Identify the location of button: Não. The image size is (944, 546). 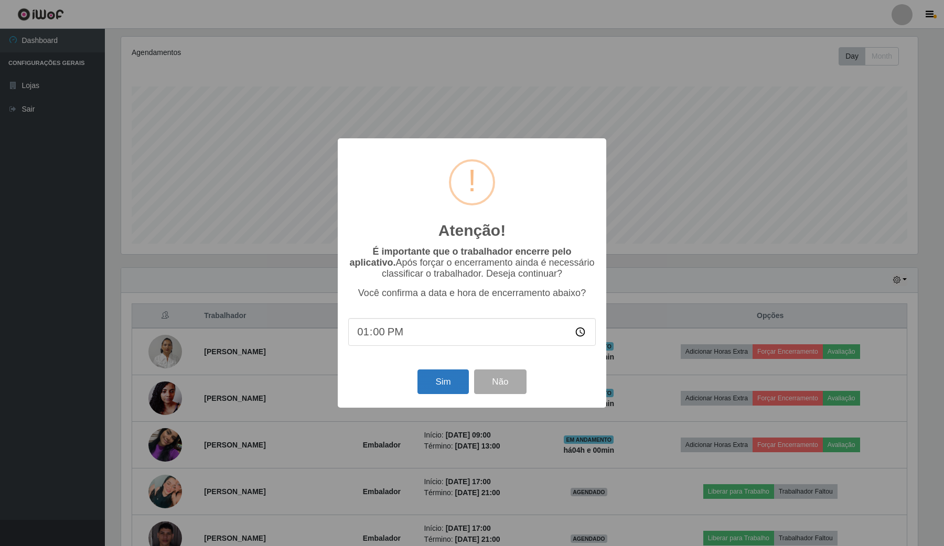
(500, 382).